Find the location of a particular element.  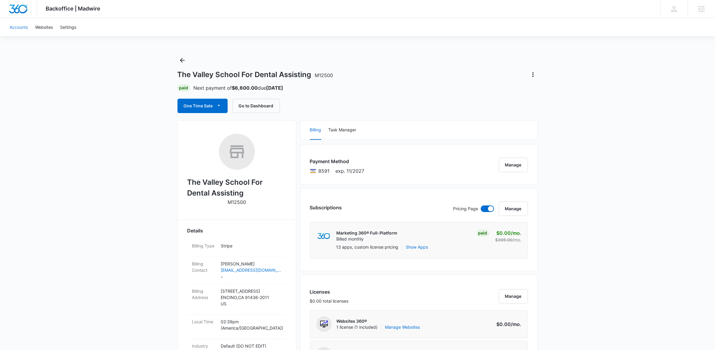

button: One Time Sale is located at coordinates (202, 106).